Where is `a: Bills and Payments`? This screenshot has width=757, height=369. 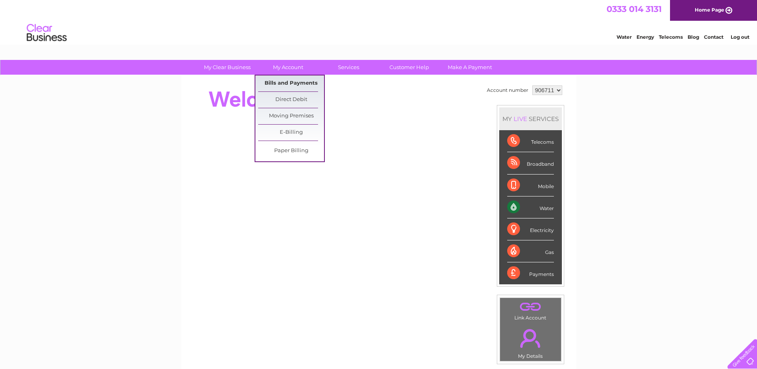 a: Bills and Payments is located at coordinates (291, 83).